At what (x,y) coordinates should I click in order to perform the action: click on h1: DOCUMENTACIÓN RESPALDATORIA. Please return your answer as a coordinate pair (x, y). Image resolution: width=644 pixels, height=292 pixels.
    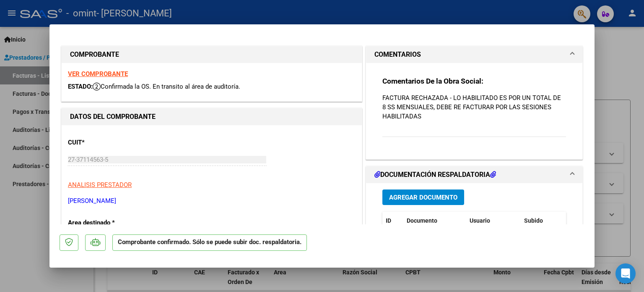
    Looking at the image, I should click on (436, 175).